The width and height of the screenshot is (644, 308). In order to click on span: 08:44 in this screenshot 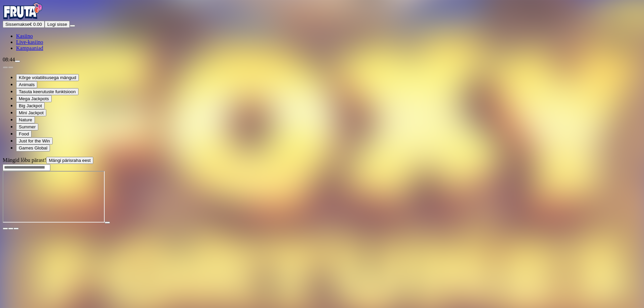, I will do `click(9, 59)`.